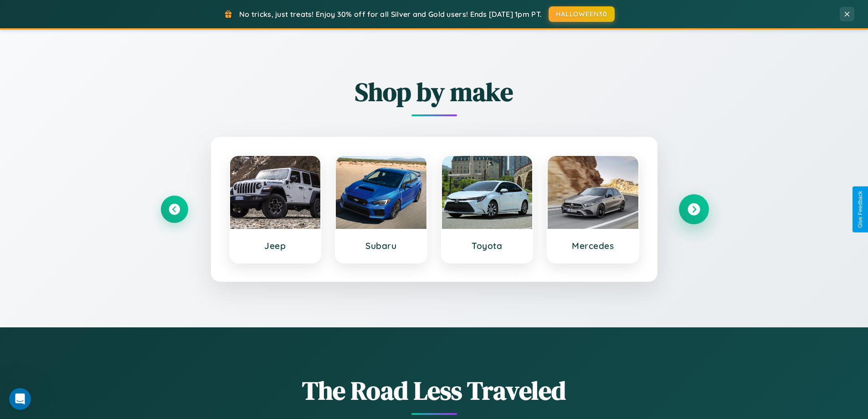 This screenshot has width=868, height=419. What do you see at coordinates (487, 246) in the screenshot?
I see `h3: Toyota` at bounding box center [487, 246].